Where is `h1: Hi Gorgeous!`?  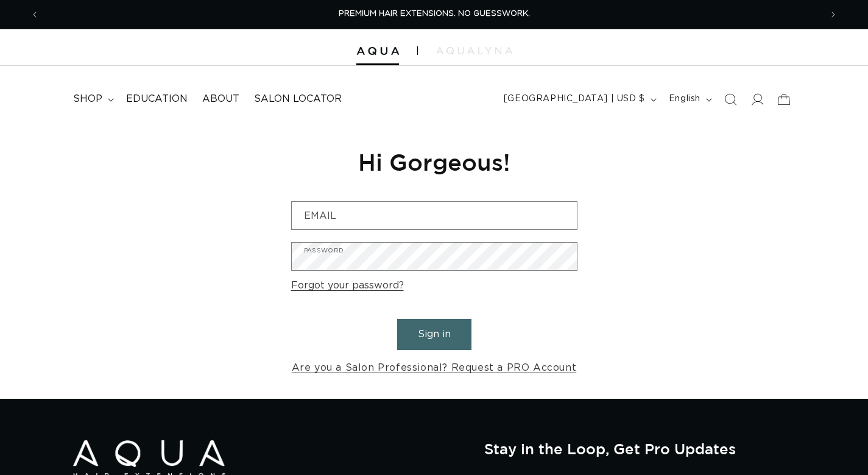 h1: Hi Gorgeous! is located at coordinates (435, 162).